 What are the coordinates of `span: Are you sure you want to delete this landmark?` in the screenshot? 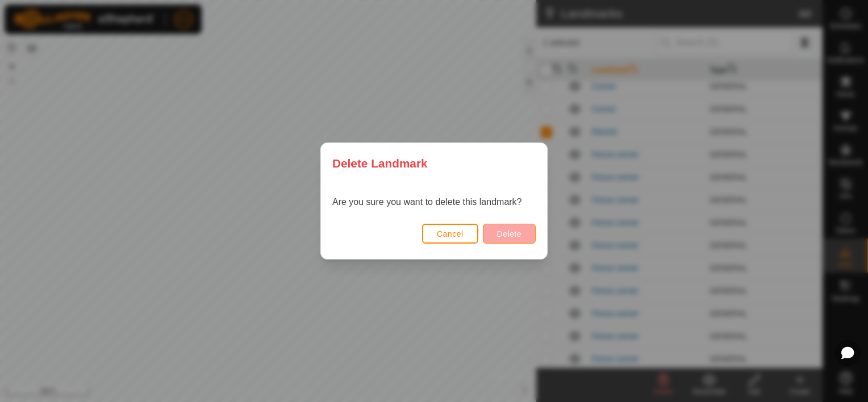 It's located at (427, 201).